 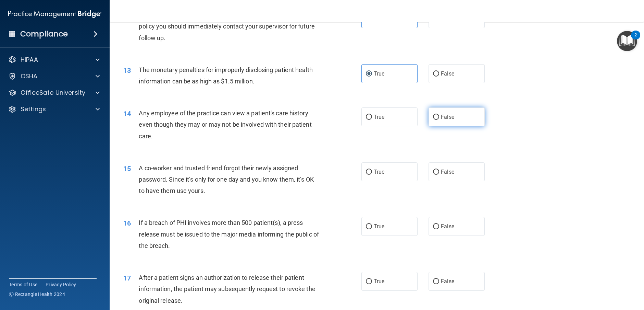 I want to click on a: OSHA, so click(x=54, y=76).